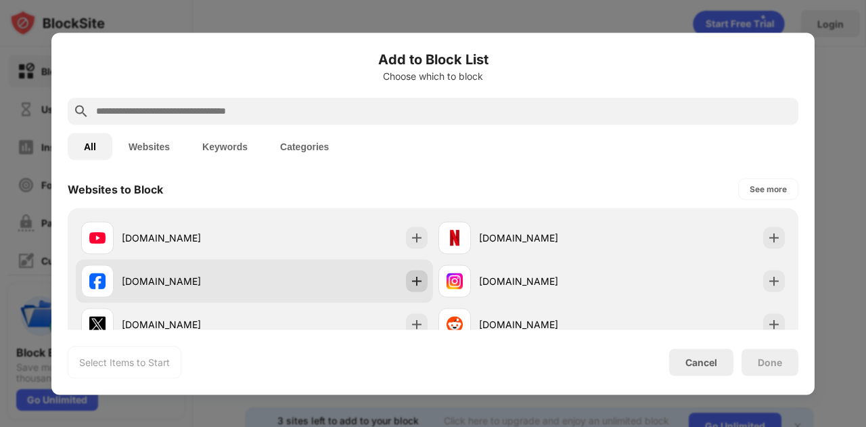 The height and width of the screenshot is (427, 866). I want to click on div: Done, so click(770, 362).